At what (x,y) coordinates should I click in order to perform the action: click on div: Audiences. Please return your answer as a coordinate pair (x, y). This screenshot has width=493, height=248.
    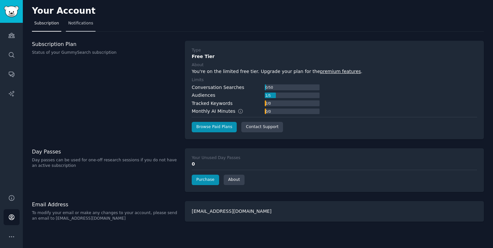
    Looking at the image, I should click on (203, 95).